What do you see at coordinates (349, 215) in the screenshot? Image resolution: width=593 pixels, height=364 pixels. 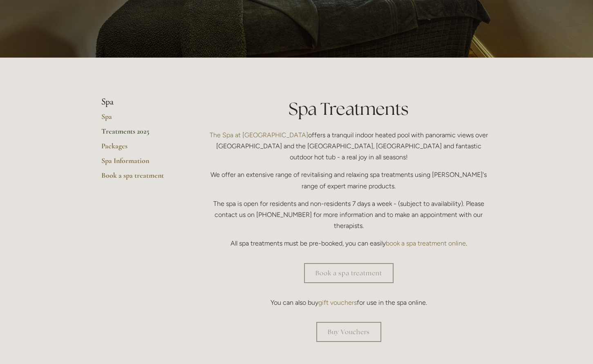 I see `p: The spa is open for residents and non-residents 7 days a week - (subject to availability). Please...` at bounding box center [349, 215].